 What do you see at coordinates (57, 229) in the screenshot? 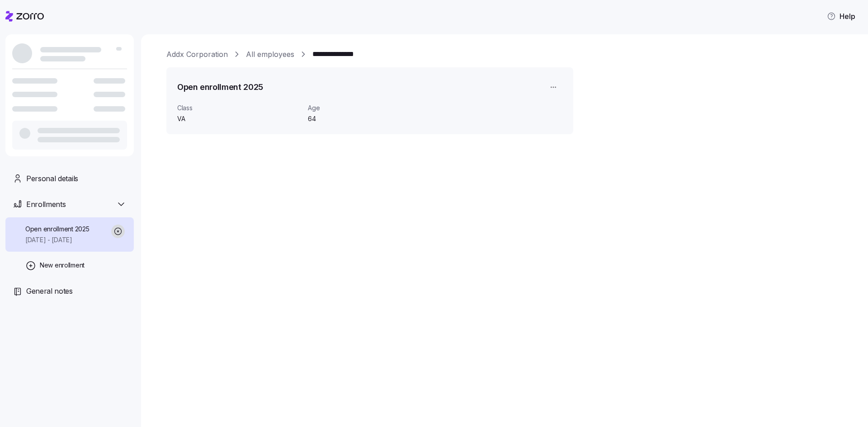
I see `span: Open enrollment 2025` at bounding box center [57, 229].